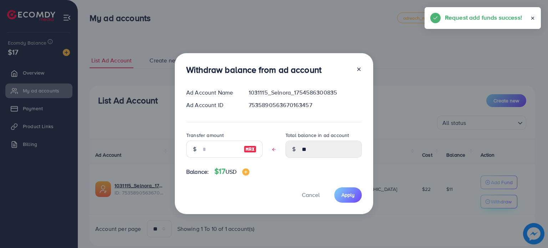  What do you see at coordinates (348, 195) in the screenshot?
I see `span: Apply` at bounding box center [348, 195].